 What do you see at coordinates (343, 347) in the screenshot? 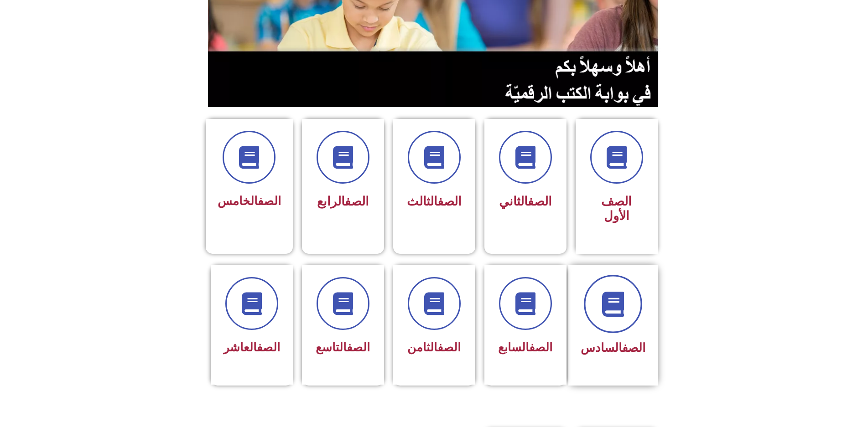
I see `span: التاسع` at bounding box center [343, 347].